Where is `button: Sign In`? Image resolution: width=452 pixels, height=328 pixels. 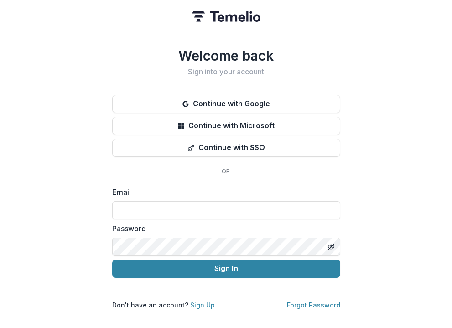
button: Sign In is located at coordinates (226, 269).